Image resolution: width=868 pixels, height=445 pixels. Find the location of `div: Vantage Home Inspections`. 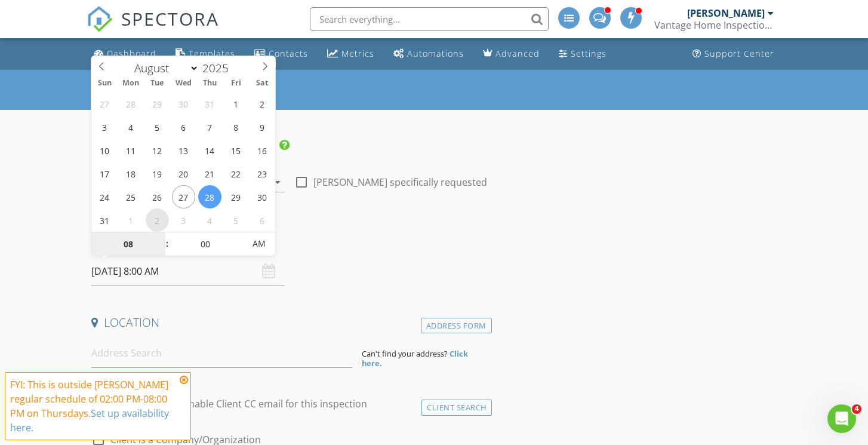

div: Vantage Home Inspections is located at coordinates (714, 25).